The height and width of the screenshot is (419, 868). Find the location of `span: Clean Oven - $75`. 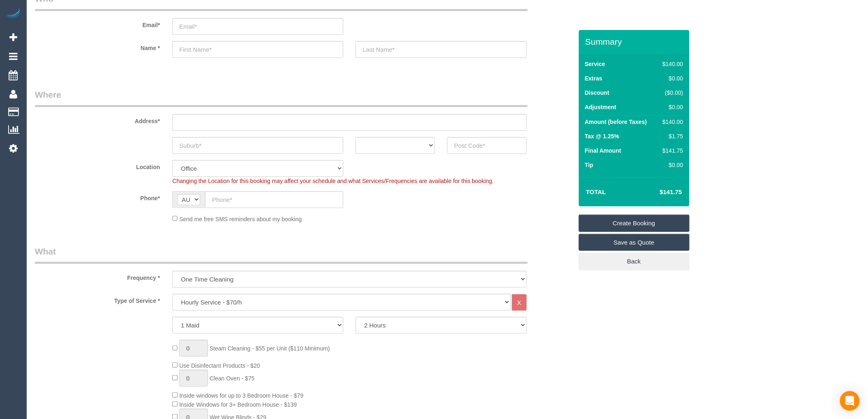

span: Clean Oven - $75 is located at coordinates (232, 379).